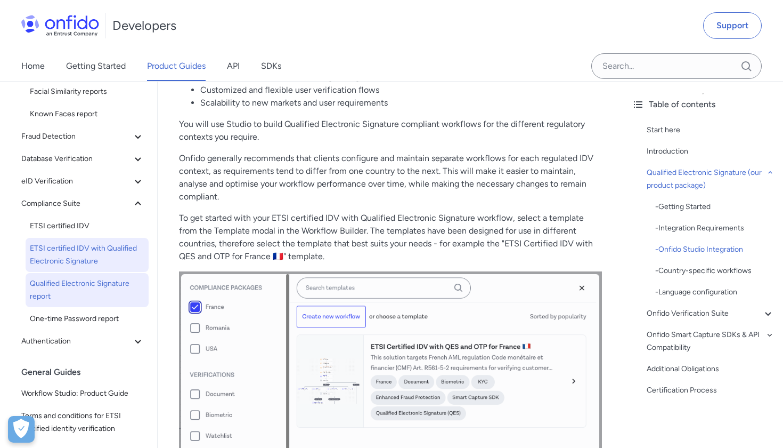 The height and width of the screenshot is (448, 783). Describe the element at coordinates (401, 90) in the screenshot. I see `li: Customized and flexible user verification flows` at that location.